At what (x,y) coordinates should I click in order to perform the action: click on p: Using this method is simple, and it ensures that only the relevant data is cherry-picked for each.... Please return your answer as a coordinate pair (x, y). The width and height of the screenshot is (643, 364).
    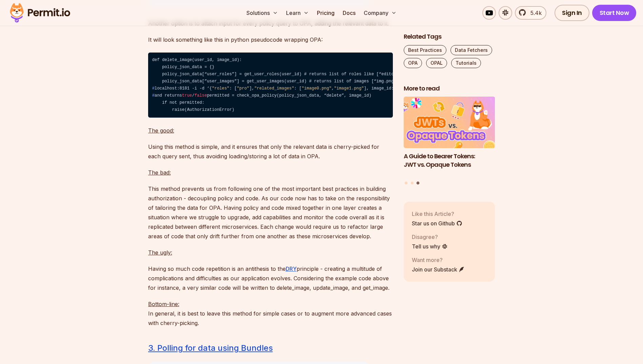
    Looking at the image, I should click on (270, 151).